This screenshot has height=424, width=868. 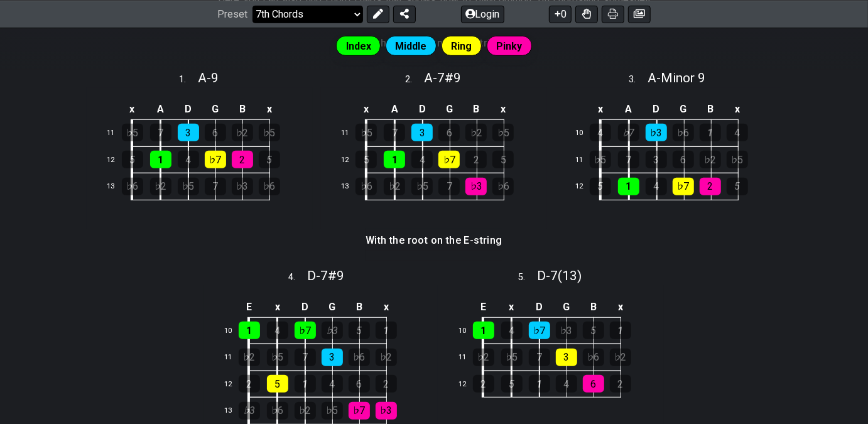 What do you see at coordinates (395, 109) in the screenshot?
I see `td: A` at bounding box center [395, 109].